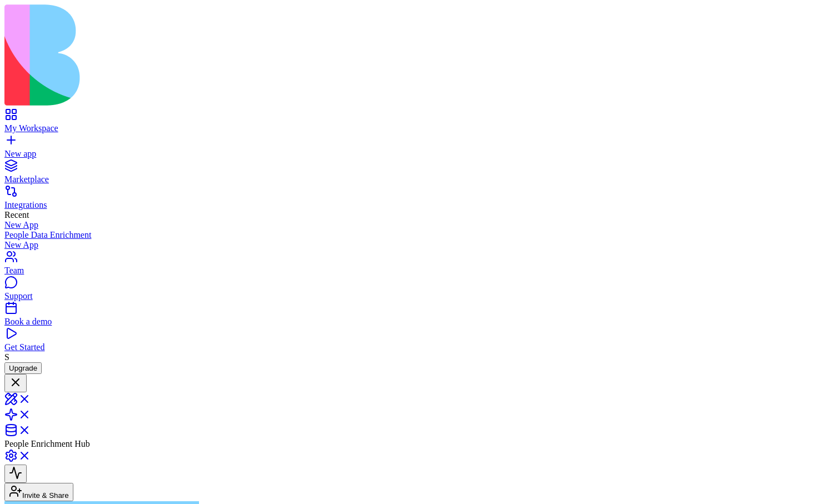 The width and height of the screenshot is (821, 504). I want to click on span: Recent, so click(17, 214).